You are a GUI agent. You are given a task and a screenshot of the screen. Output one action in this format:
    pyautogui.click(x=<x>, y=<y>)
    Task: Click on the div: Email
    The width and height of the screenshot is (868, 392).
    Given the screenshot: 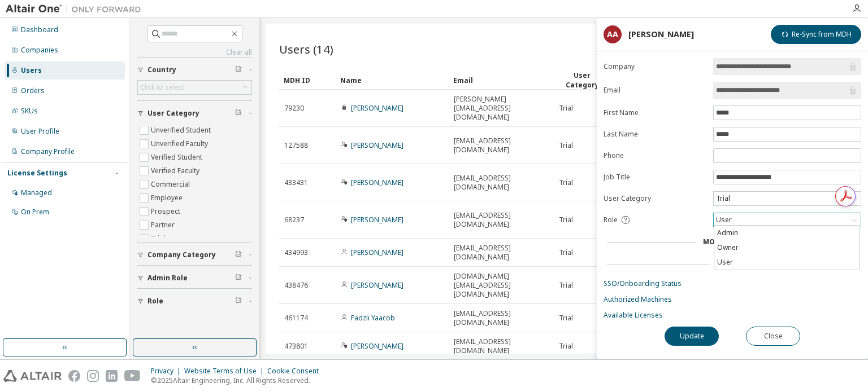 What is the action you would take?
    pyautogui.click(x=501, y=80)
    